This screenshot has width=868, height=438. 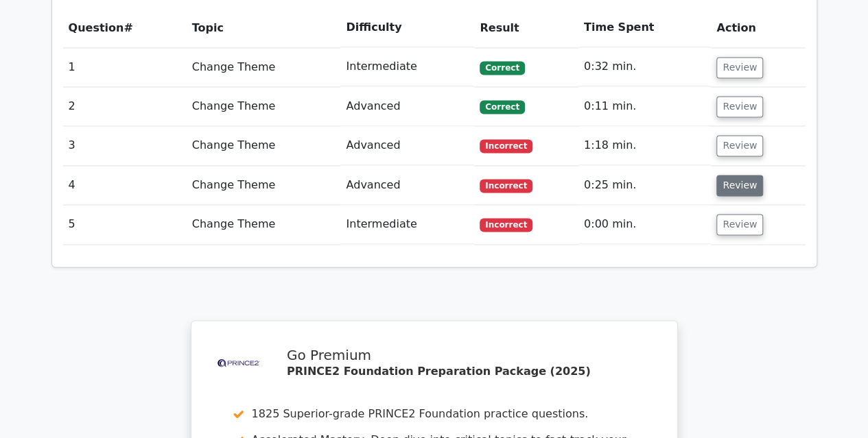 I want to click on td: 1, so click(x=125, y=67).